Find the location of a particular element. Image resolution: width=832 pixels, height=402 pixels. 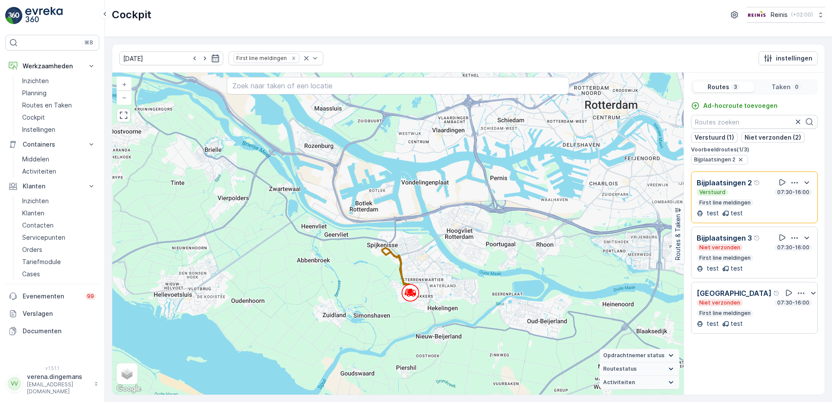

p: Werkzaamheden is located at coordinates (52, 66).